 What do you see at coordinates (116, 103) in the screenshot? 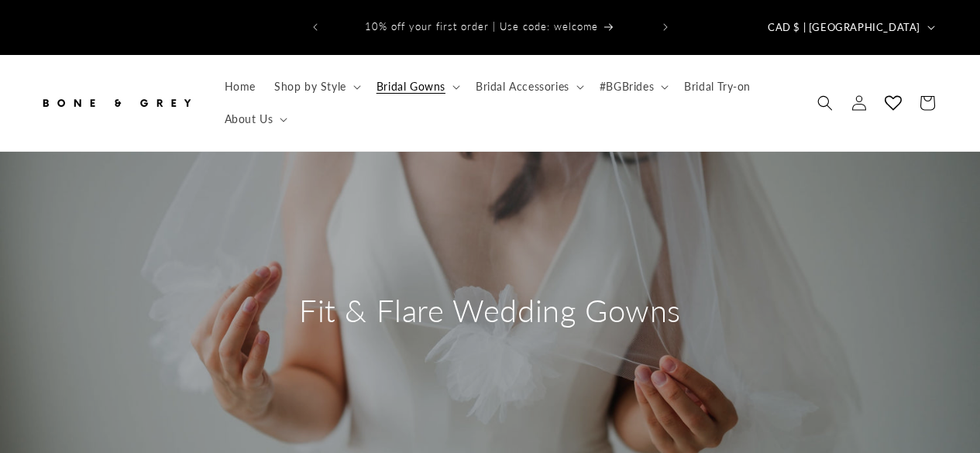
I see `a: Bone and Grey Bridal` at bounding box center [116, 103].